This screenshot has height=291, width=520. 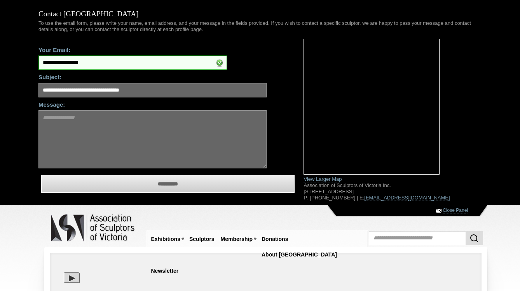 I want to click on label: Your Email:, so click(x=165, y=48).